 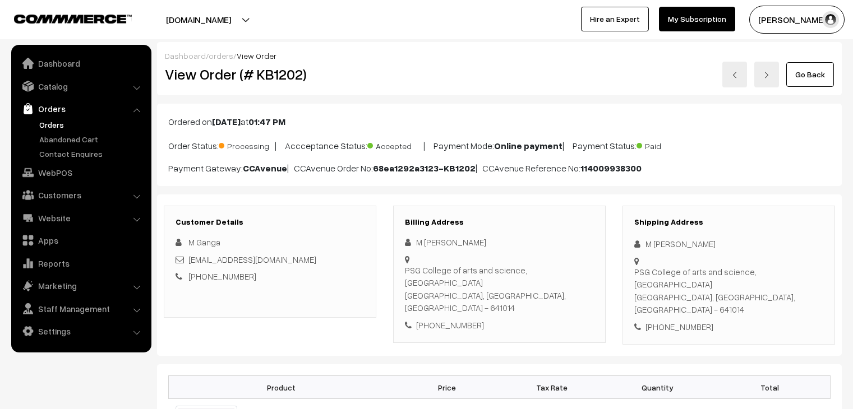 What do you see at coordinates (81, 173) in the screenshot?
I see `a: WebPOS` at bounding box center [81, 173].